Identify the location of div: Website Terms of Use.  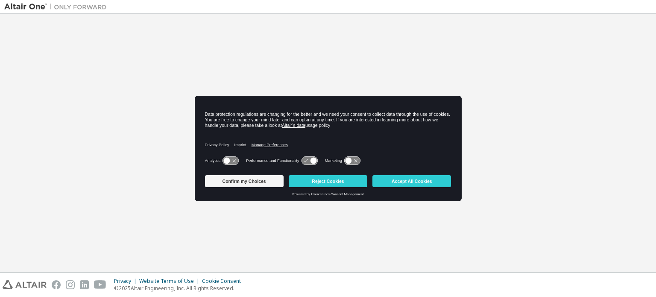
(171, 281).